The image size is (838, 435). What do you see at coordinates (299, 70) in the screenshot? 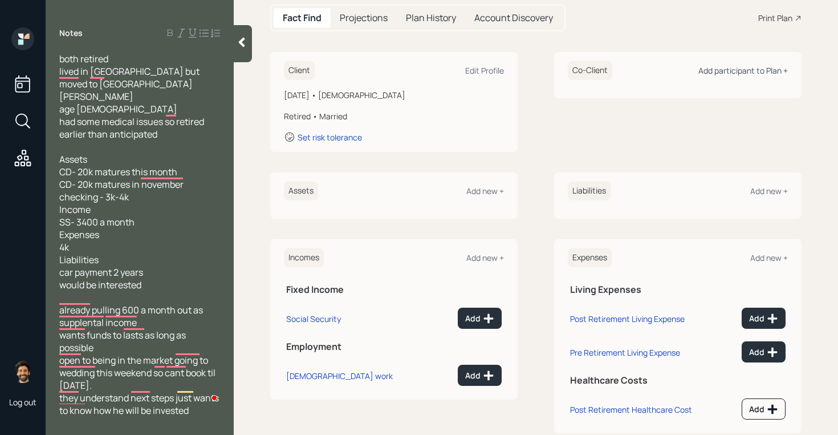
I see `h6: Client` at bounding box center [299, 70].